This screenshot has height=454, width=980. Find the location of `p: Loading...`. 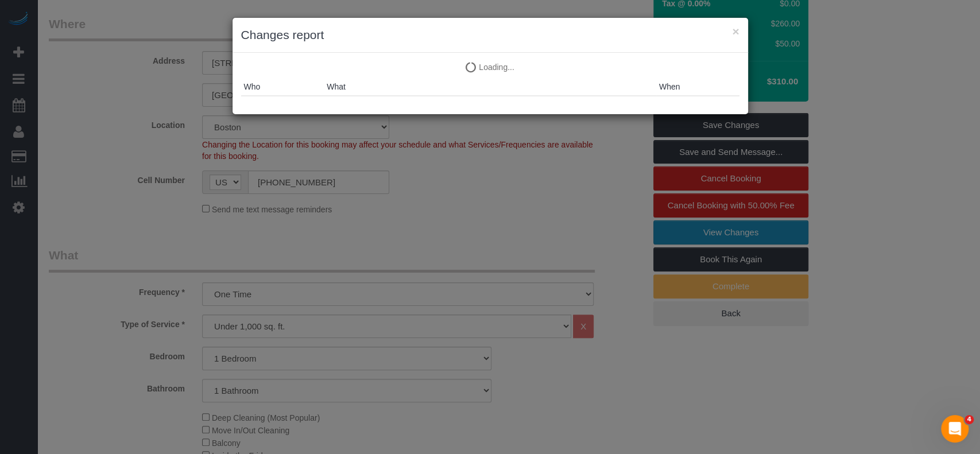

p: Loading... is located at coordinates (490, 67).